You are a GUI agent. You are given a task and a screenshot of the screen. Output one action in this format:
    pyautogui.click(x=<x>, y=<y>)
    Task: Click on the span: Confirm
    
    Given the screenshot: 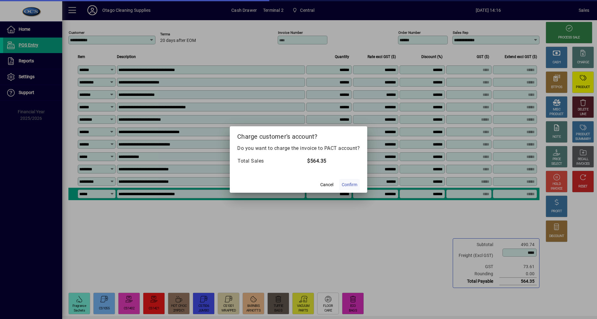 What is the action you would take?
    pyautogui.click(x=349, y=185)
    